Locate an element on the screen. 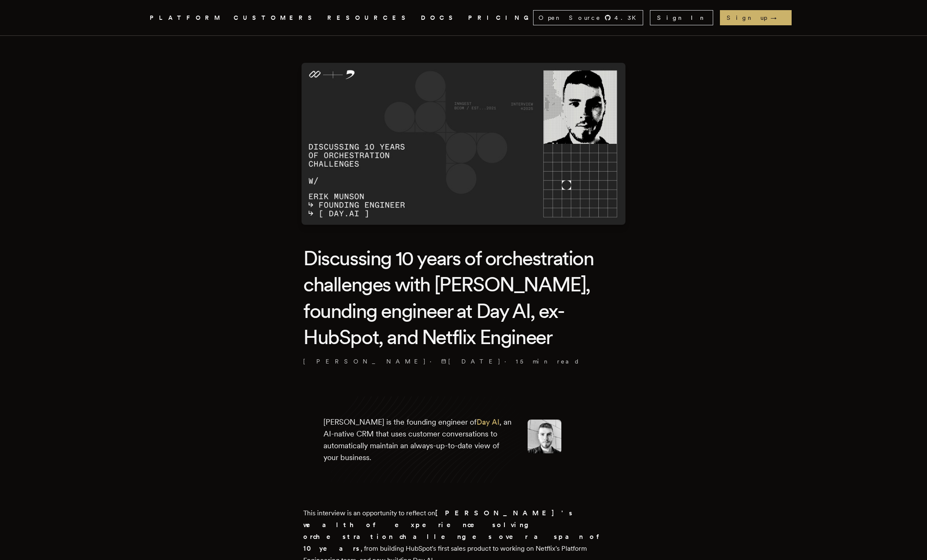 Image resolution: width=927 pixels, height=560 pixels. span: PLATFORM is located at coordinates (187, 18).